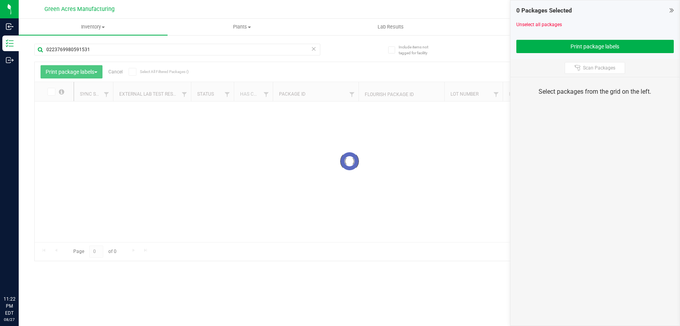 The width and height of the screenshot is (680, 326). Describe the element at coordinates (10, 43) in the screenshot. I see `inline-svg: Inventory` at that location.